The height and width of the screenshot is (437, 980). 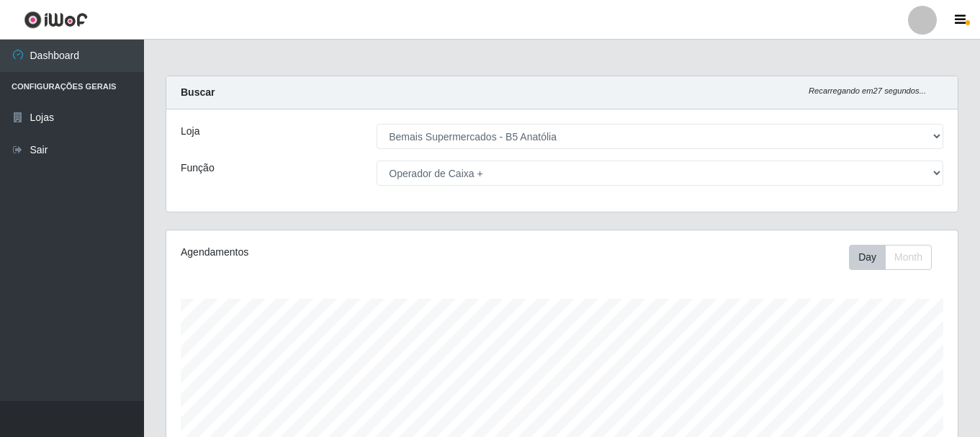 What do you see at coordinates (890, 257) in the screenshot?
I see `div: First group` at bounding box center [890, 257].